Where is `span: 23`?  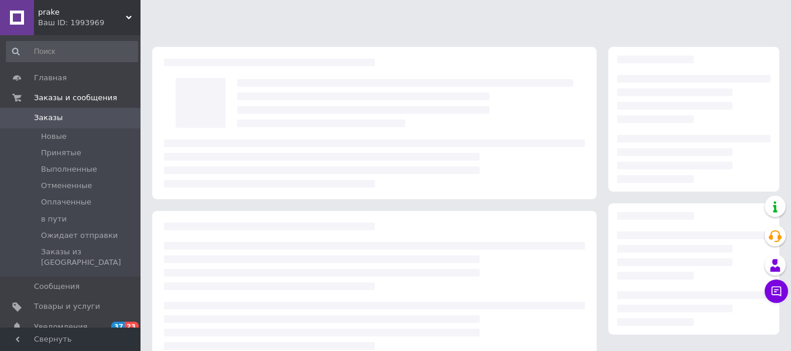 span: 23 is located at coordinates (131, 326).